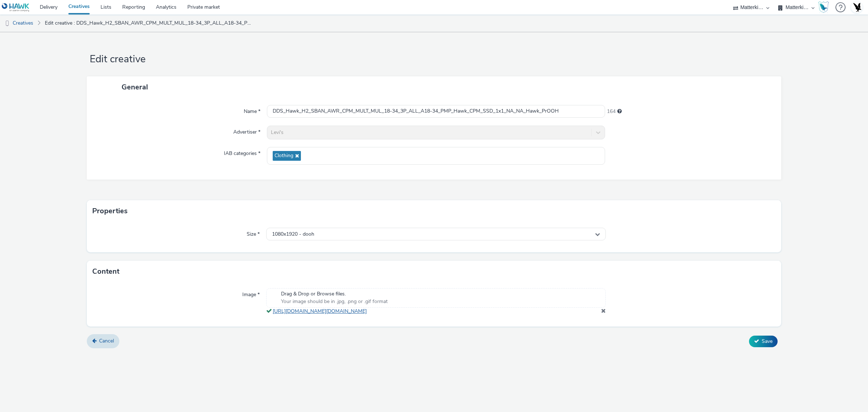 Image resolution: width=868 pixels, height=412 pixels. I want to click on span: Cancel, so click(107, 341).